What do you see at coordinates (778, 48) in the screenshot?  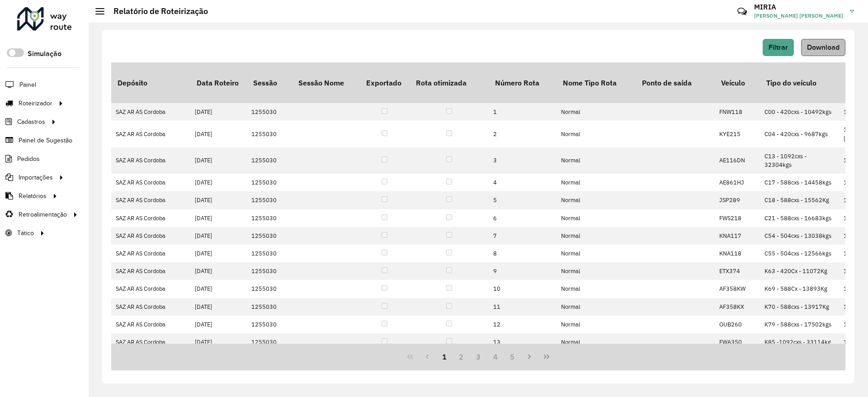 I see `button: Filtrar` at bounding box center [778, 48].